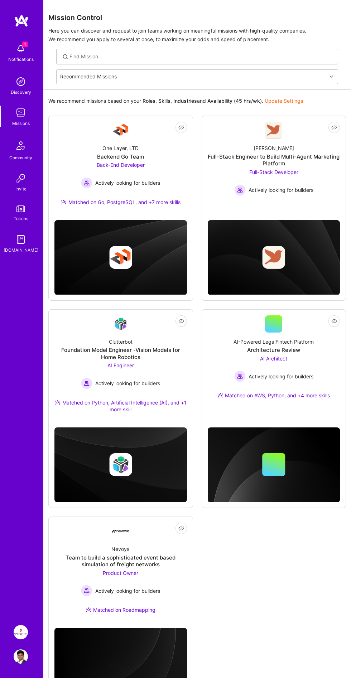 This screenshot has height=678, width=351. What do you see at coordinates (120, 157) in the screenshot?
I see `div: Backend Go Team` at bounding box center [120, 157].